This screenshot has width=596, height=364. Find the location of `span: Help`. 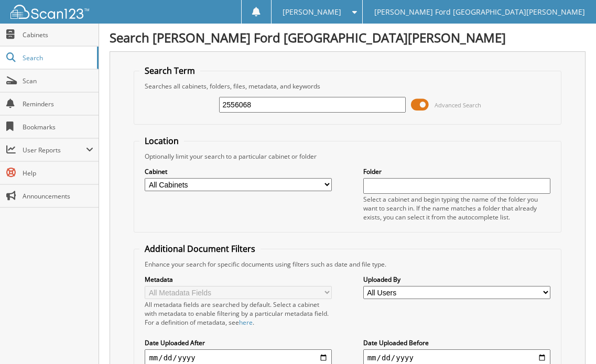

span: Help is located at coordinates (58, 173).